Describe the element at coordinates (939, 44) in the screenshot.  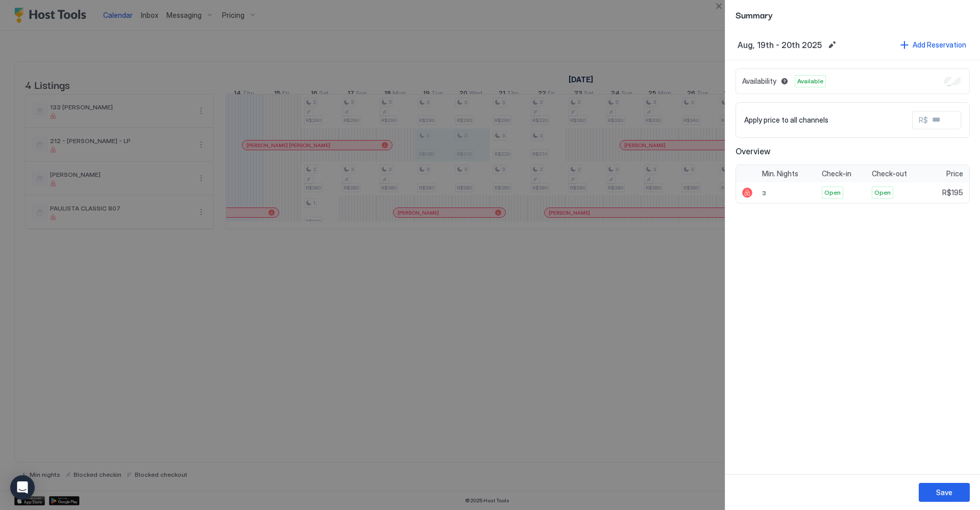
I see `div: Add Reservation` at that location.